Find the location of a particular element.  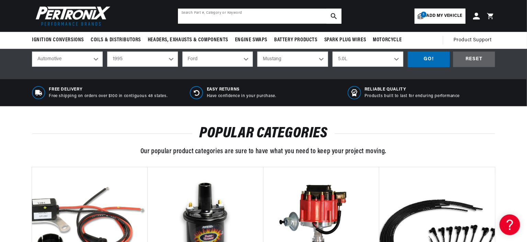

summary: Spark Plug Wires is located at coordinates (345, 40).